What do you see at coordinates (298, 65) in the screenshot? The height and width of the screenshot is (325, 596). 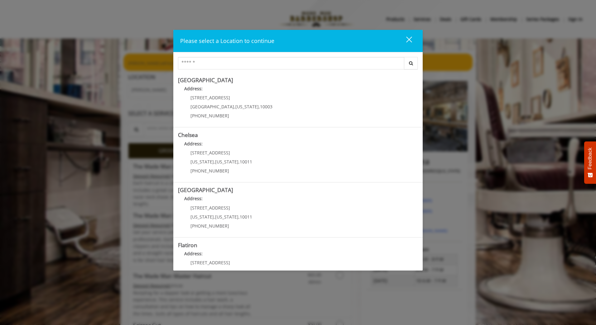 I see `div: Center Select` at bounding box center [298, 65].